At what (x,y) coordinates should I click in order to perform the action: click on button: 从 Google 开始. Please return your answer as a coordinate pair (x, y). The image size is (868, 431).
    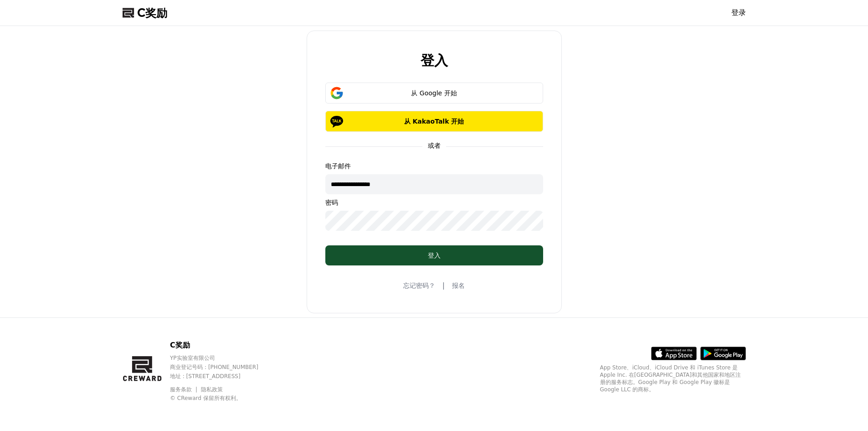
    Looking at the image, I should click on (434, 93).